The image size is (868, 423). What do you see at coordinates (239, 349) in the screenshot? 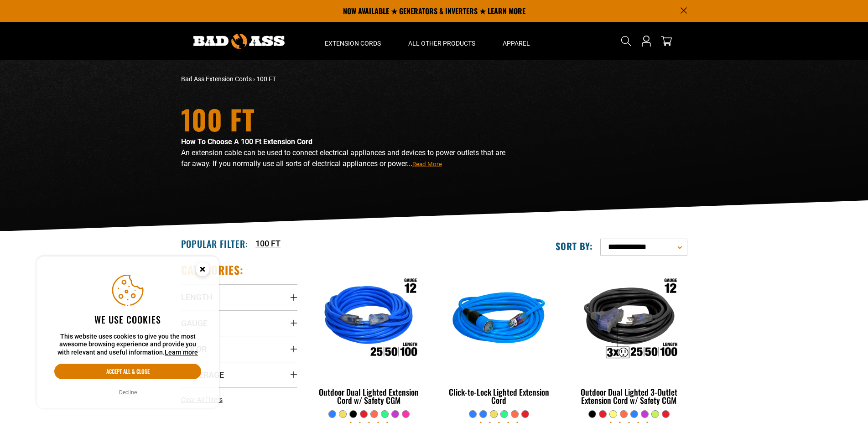
I see `summary: Color` at bounding box center [239, 349].